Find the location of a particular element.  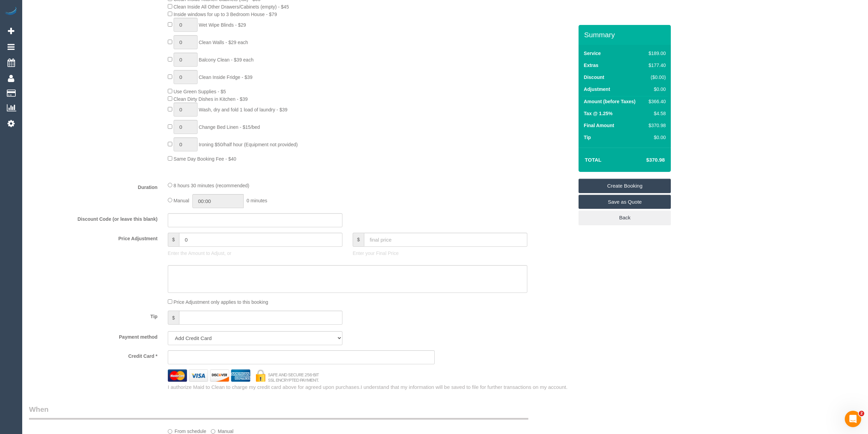

span: 8 hours 30 minutes (recommended) is located at coordinates (211, 186).